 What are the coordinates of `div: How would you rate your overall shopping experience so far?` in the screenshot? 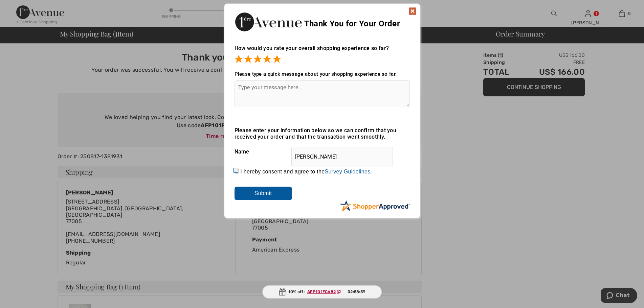 It's located at (322, 51).